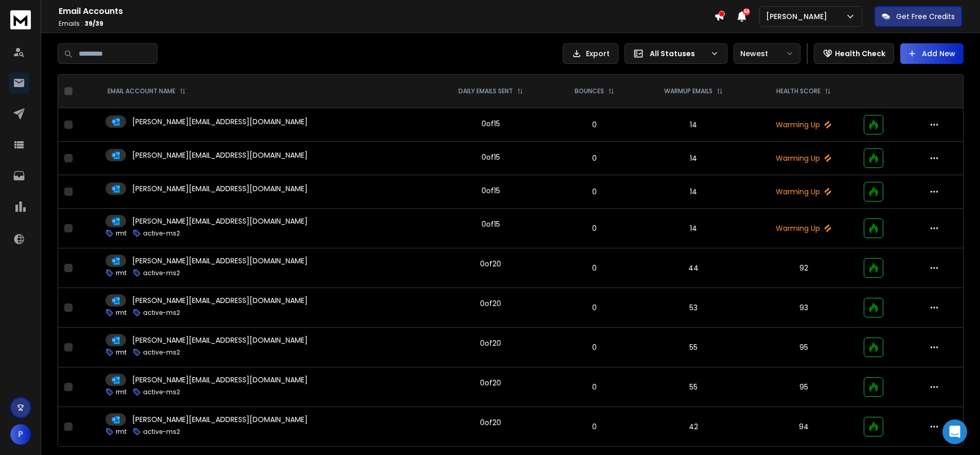  Describe the element at coordinates (590, 53) in the screenshot. I see `button: Export` at that location.